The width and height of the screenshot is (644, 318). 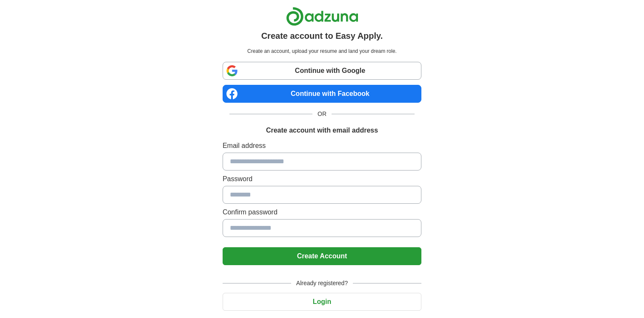 I want to click on a: Continue with Facebook, so click(x=322, y=94).